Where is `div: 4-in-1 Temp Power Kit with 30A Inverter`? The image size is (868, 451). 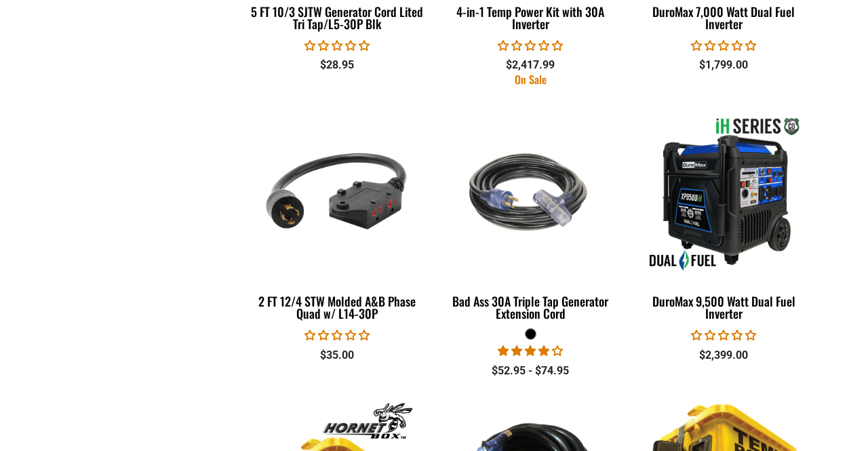
div: 4-in-1 Temp Power Kit with 30A Inverter is located at coordinates (530, 18).